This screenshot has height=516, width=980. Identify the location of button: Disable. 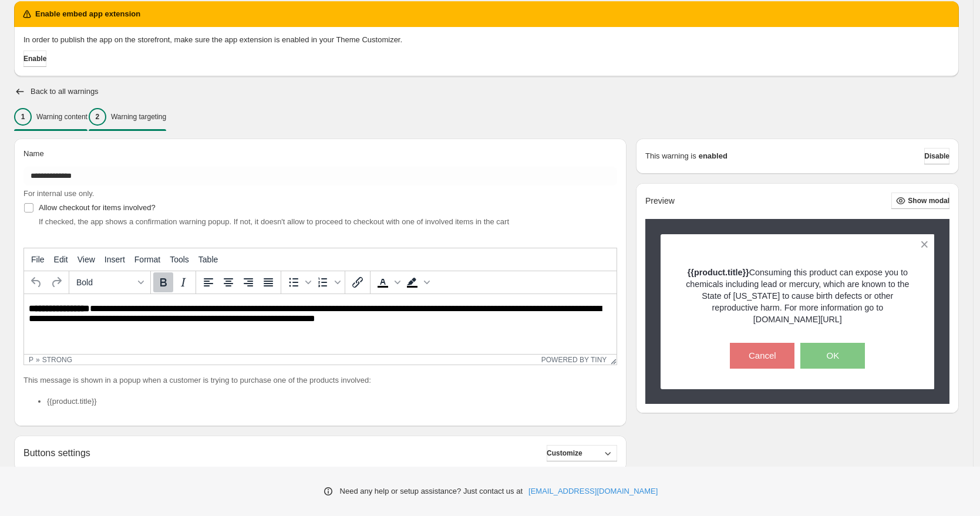
(937, 156).